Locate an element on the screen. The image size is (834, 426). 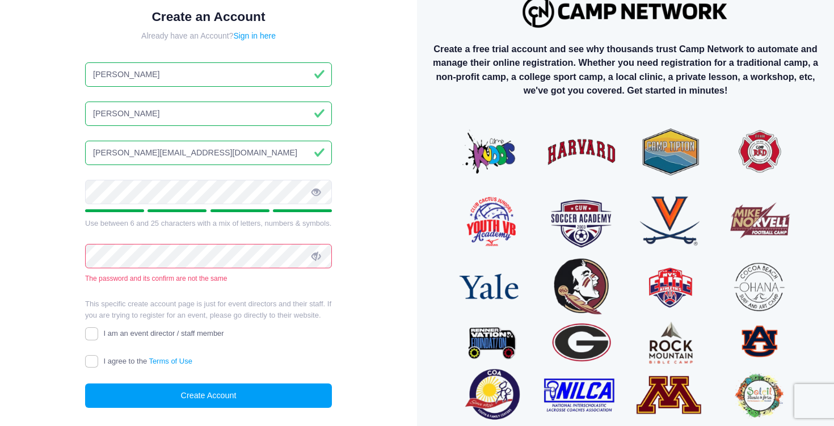
p: Create a free trial account and see why thousands trust Camp Network to automate and manage their... is located at coordinates (625, 70).